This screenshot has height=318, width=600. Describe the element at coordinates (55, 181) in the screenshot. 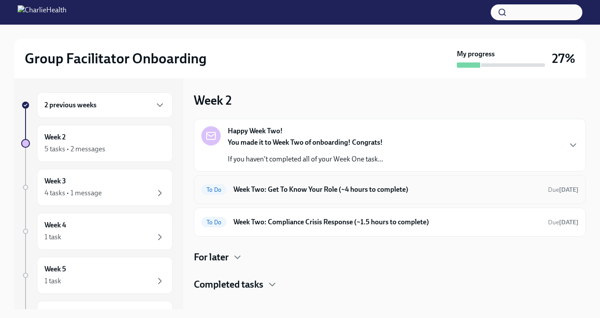

I see `h6: Week 3` at that location.